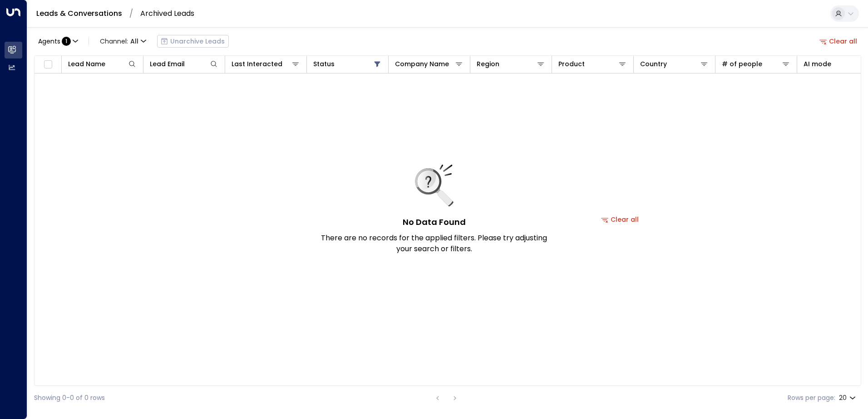  I want to click on div: AI mode, so click(817, 64).